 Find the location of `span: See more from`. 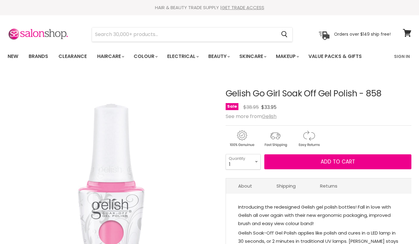

span: See more from is located at coordinates (251, 116).